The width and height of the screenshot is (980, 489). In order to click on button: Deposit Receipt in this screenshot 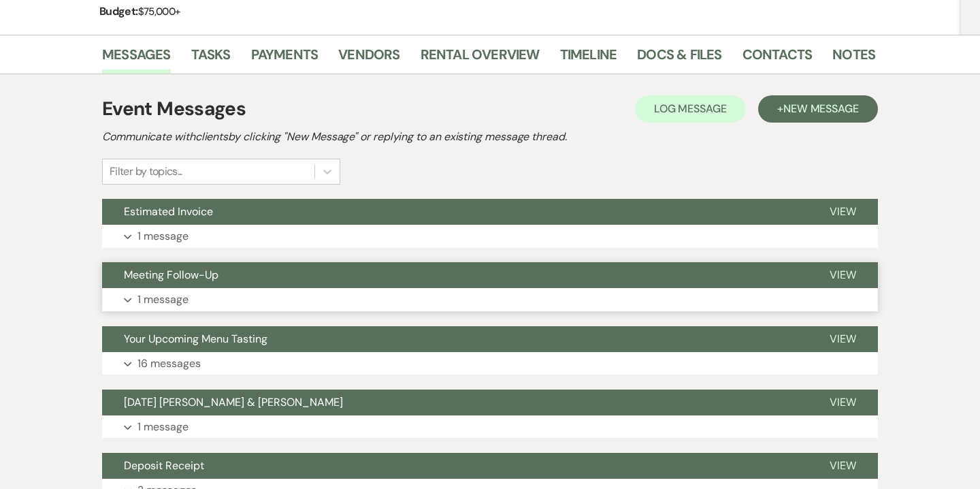, I will do `click(455, 466)`.